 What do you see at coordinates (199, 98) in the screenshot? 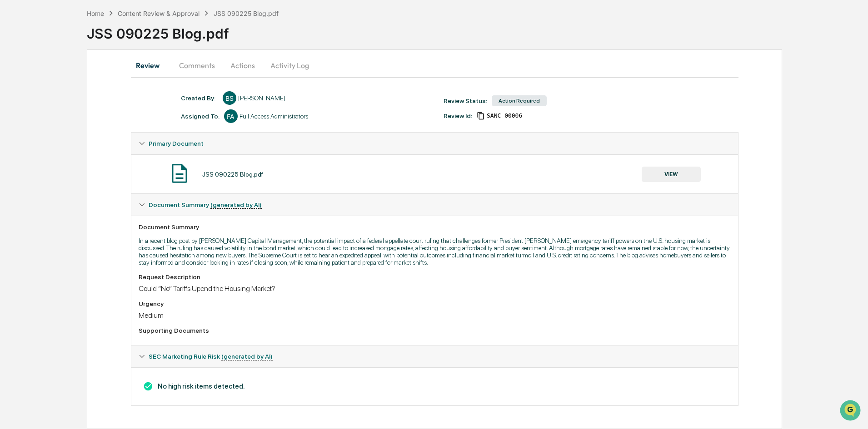
I see `div: Created By: ‎ ‎` at bounding box center [199, 98].